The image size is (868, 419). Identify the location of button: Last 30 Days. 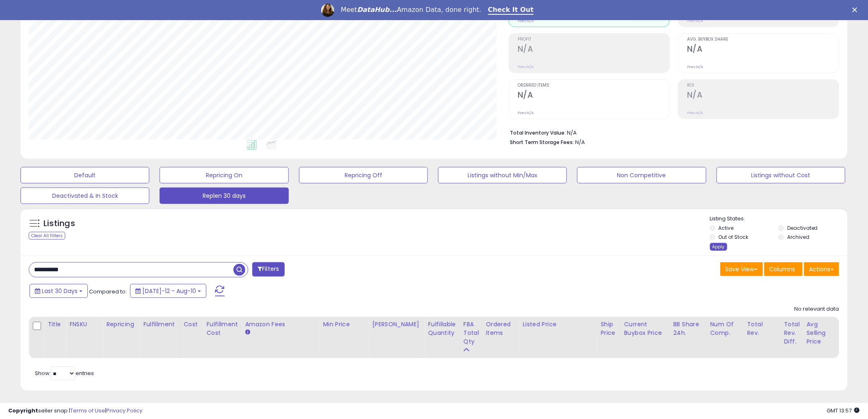
(59, 291).